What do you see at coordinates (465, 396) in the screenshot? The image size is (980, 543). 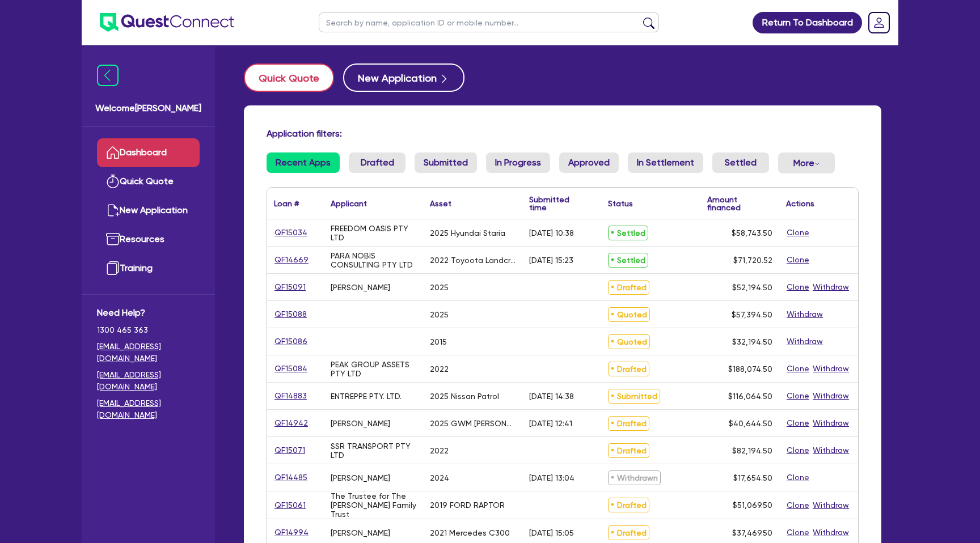 I see `div: 2025 Nissan Patrol` at bounding box center [465, 396].